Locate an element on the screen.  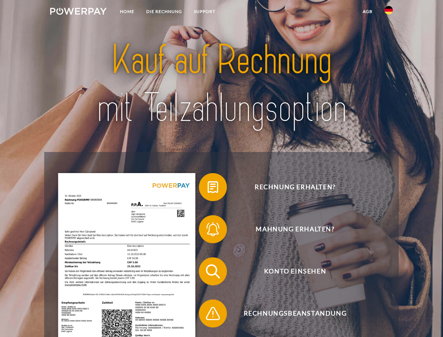
a: Rechnungsbeanstandung is located at coordinates (290, 313).